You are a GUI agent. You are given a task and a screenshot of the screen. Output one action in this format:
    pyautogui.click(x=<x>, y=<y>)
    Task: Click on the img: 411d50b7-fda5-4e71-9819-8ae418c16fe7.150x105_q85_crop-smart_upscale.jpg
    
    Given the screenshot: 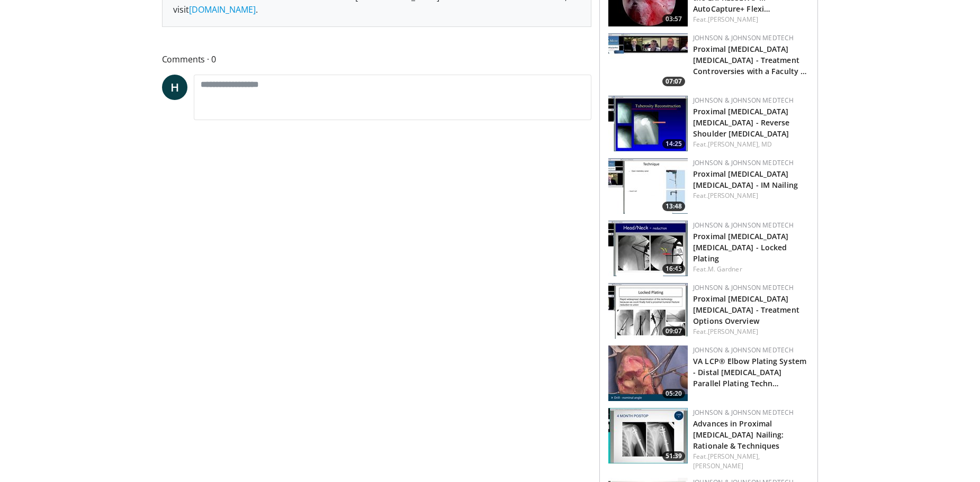 What is the action you would take?
    pyautogui.click(x=648, y=61)
    